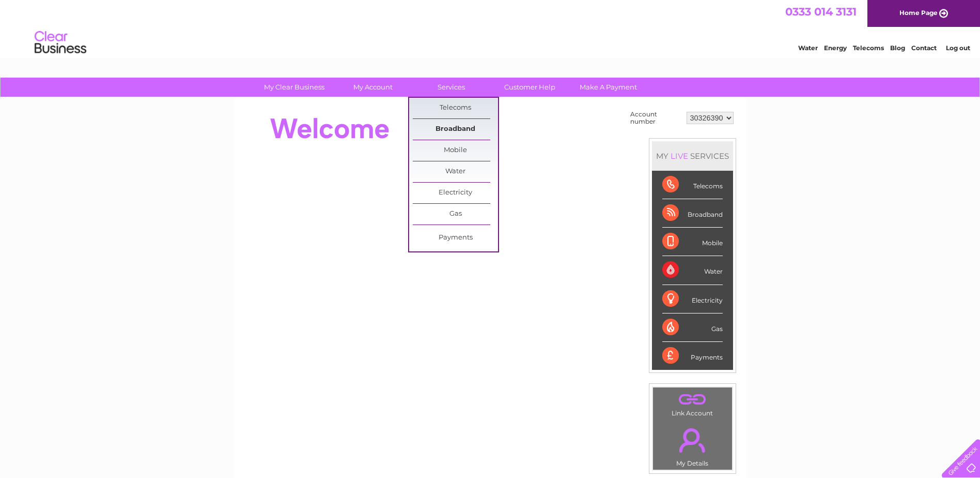 This screenshot has width=980, height=478. Describe the element at coordinates (693, 445) in the screenshot. I see `td: My Details` at that location.